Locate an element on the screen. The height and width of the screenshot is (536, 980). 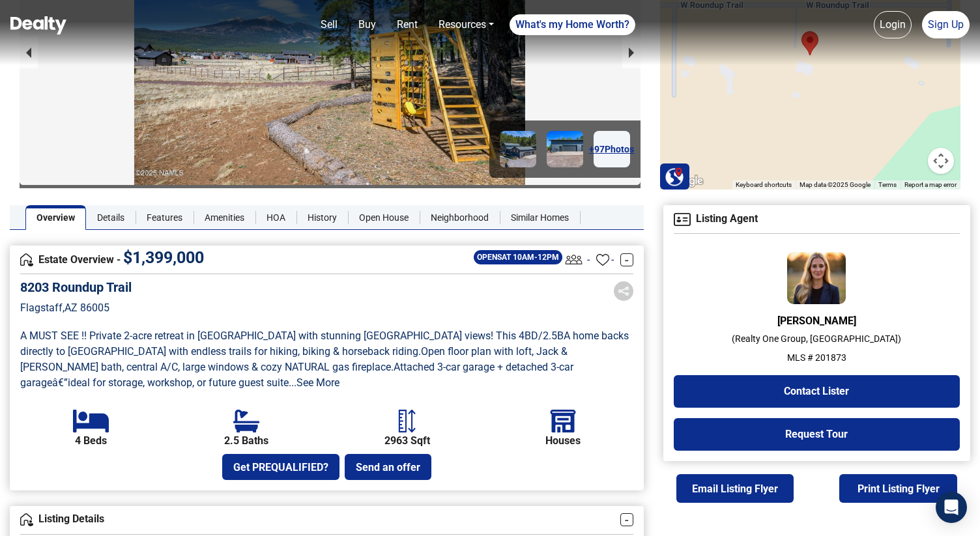
b: 4 Beds is located at coordinates (91, 441).